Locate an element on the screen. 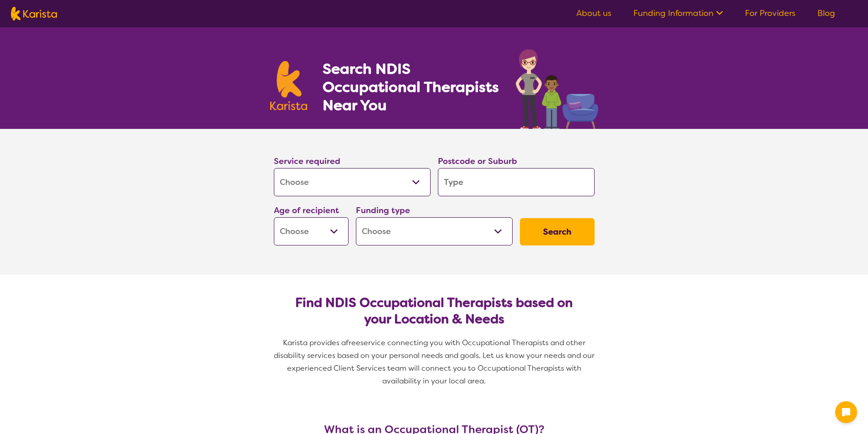 This screenshot has width=868, height=434. h1: Search NDIS Occupational Therapists Near You is located at coordinates (411, 87).